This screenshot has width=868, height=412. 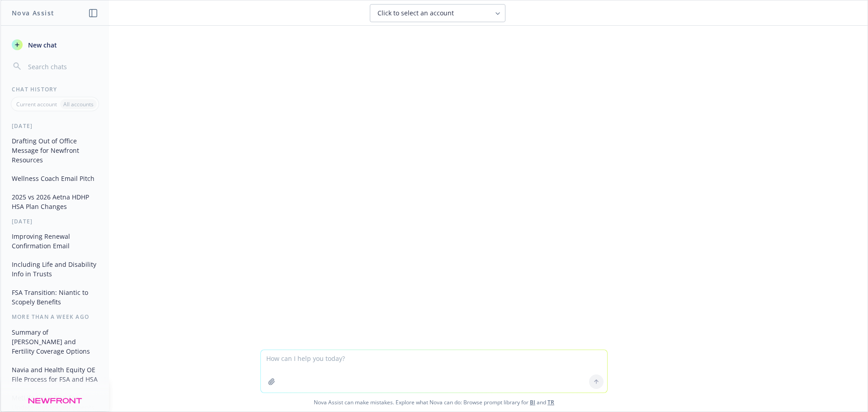 I want to click on span: Click to select an account, so click(x=416, y=13).